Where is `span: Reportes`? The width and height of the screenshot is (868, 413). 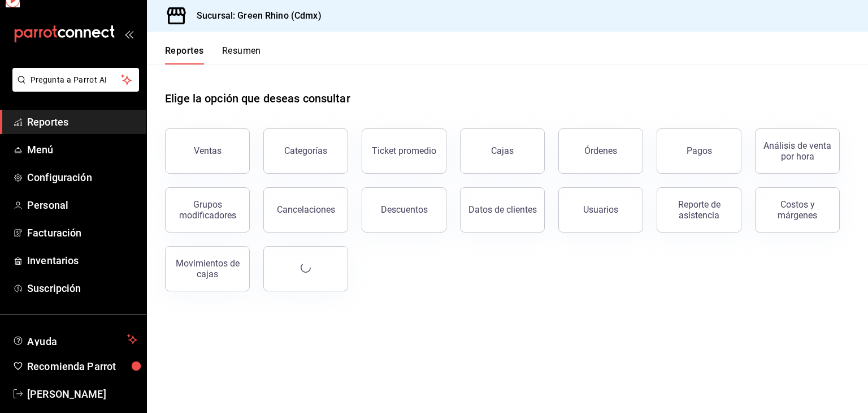 span: Reportes is located at coordinates (82, 121).